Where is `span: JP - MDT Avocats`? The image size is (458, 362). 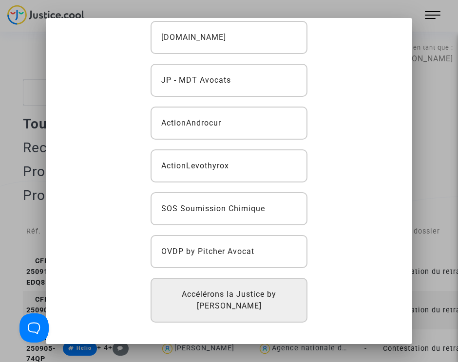
span: JP - MDT Avocats is located at coordinates (196, 80).